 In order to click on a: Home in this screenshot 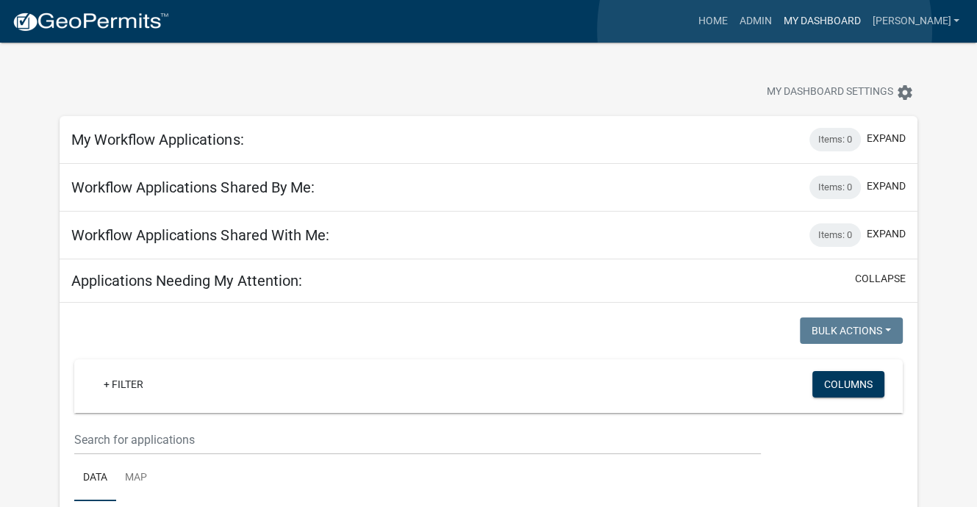, I will do `click(712, 21)`.